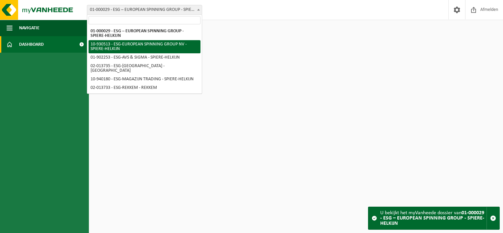 This screenshot has height=233, width=503. Describe the element at coordinates (29, 28) in the screenshot. I see `span: Navigatie` at that location.